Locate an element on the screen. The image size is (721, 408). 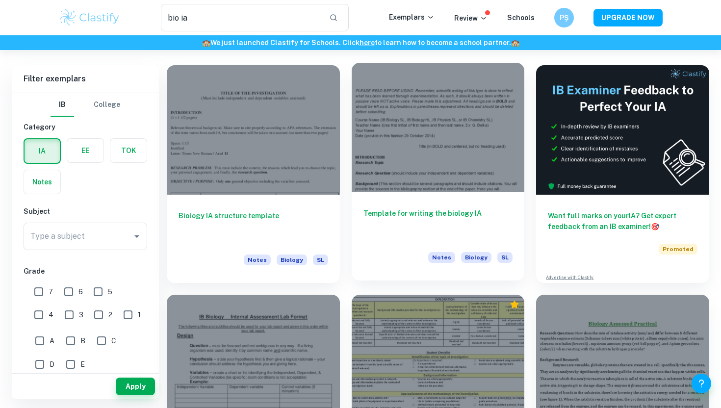
span: 2 is located at coordinates (110, 315).